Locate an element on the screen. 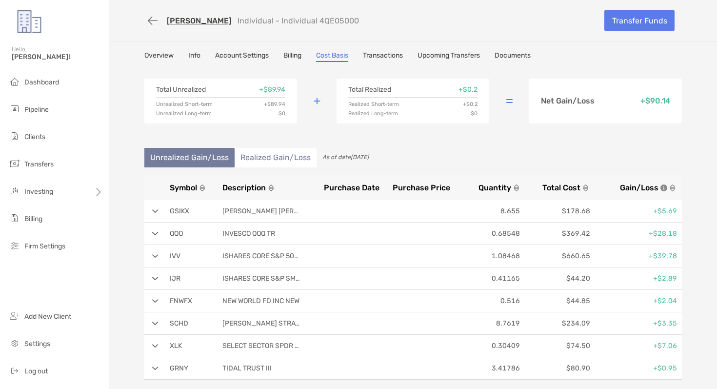 Image resolution: width=717 pixels, height=389 pixels. li: Unrealized Gain/Loss is located at coordinates (189, 157).